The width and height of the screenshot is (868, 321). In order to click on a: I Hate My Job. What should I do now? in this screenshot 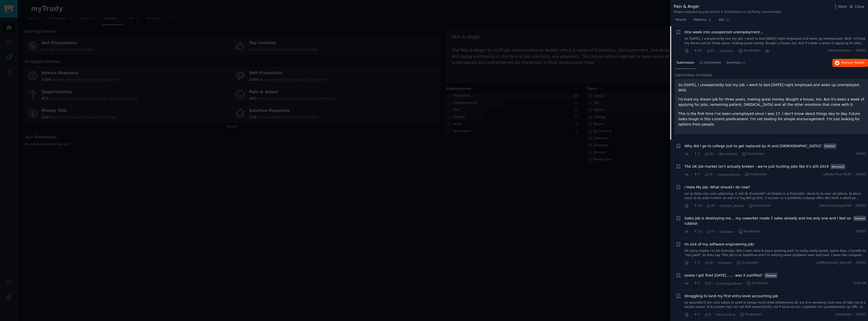, I will do `click(717, 187)`.